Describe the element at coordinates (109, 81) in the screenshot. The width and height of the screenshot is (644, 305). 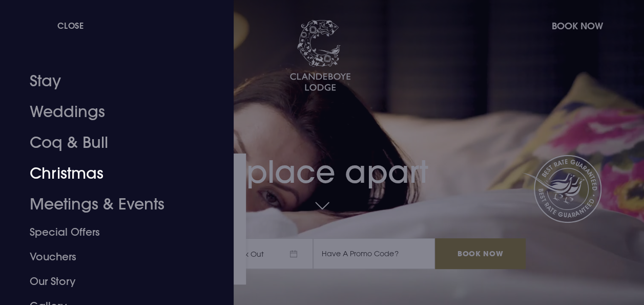
I see `a: Stay` at that location.